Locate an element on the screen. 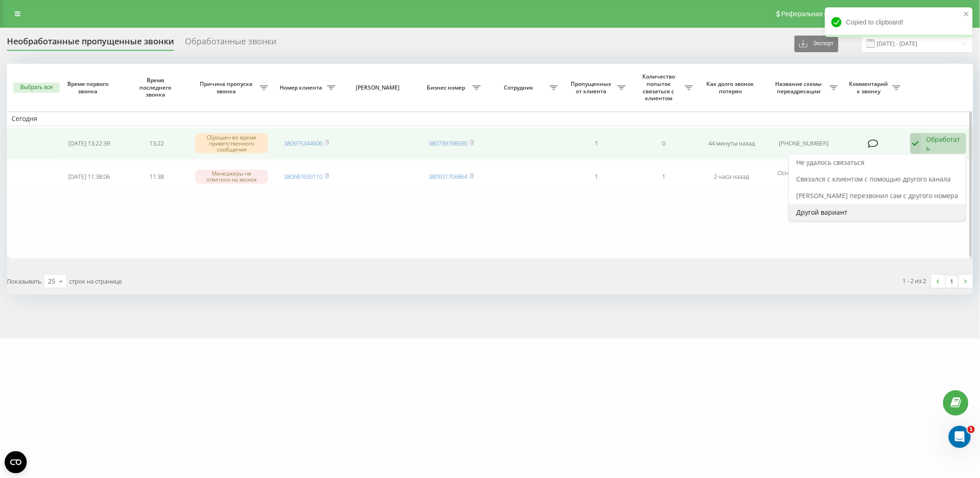  span: Не удалось связаться is located at coordinates (830, 162).